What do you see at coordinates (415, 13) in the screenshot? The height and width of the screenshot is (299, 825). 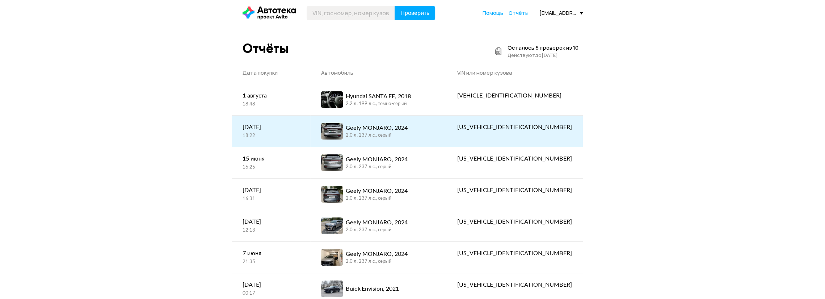 I see `button: Проверить` at bounding box center [415, 13].